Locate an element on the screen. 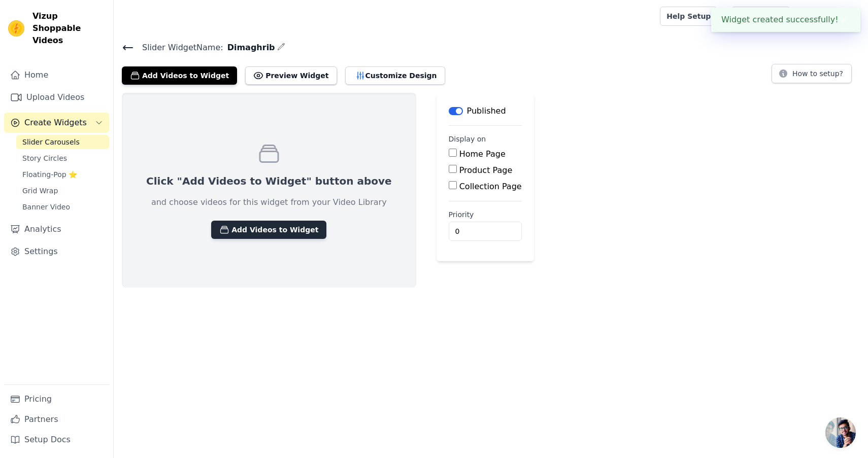 This screenshot has width=868, height=458. button: D Dimaghrib is located at coordinates (829, 17).